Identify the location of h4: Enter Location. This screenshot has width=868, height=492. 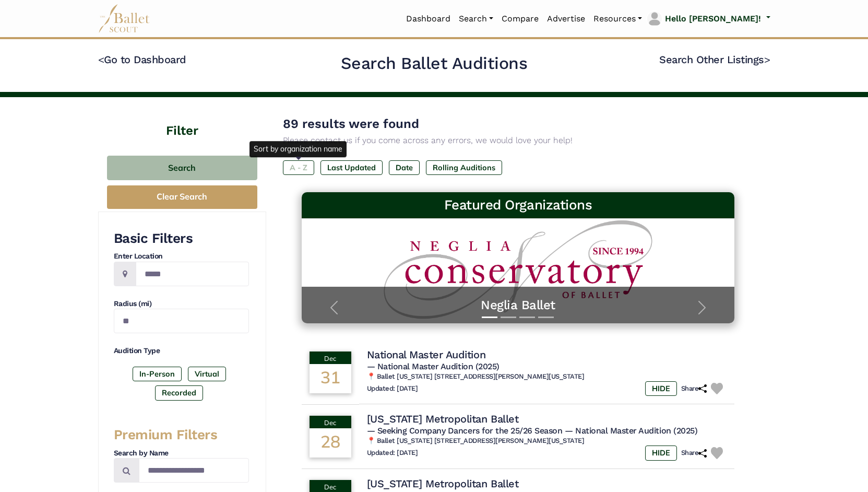
(182, 257).